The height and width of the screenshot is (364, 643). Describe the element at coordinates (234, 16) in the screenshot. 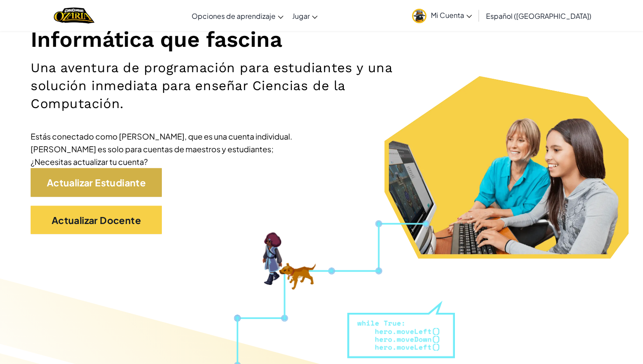

I see `font: Opciones de aprendizaje` at that location.